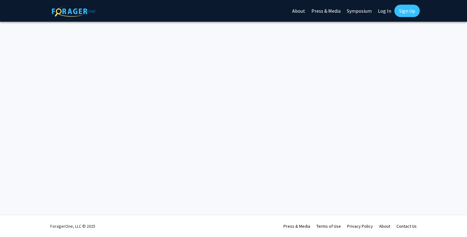 The width and height of the screenshot is (467, 237). I want to click on a: Sign Up, so click(407, 11).